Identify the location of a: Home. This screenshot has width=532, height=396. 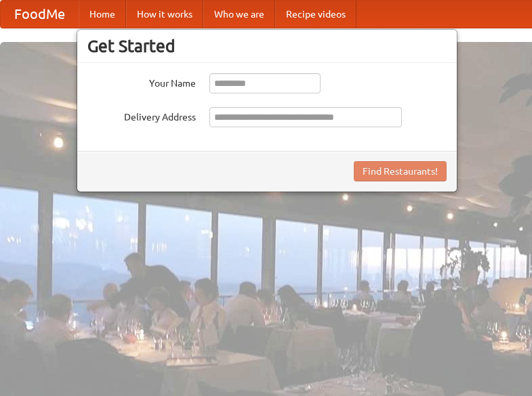
(102, 15).